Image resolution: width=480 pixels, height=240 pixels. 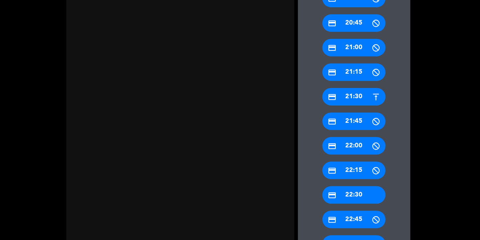 I want to click on div: 21:15, so click(x=354, y=72).